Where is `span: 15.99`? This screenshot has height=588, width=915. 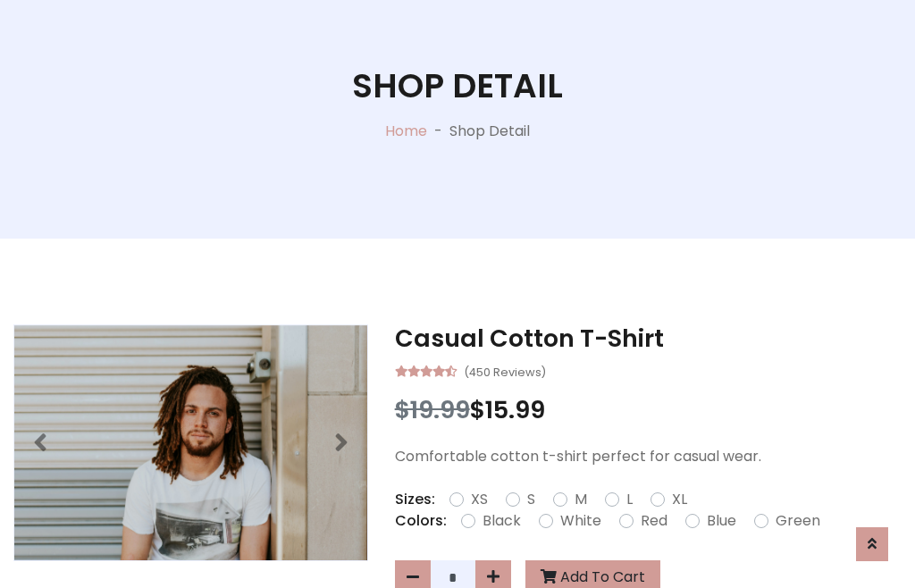
span: 15.99 is located at coordinates (515, 409).